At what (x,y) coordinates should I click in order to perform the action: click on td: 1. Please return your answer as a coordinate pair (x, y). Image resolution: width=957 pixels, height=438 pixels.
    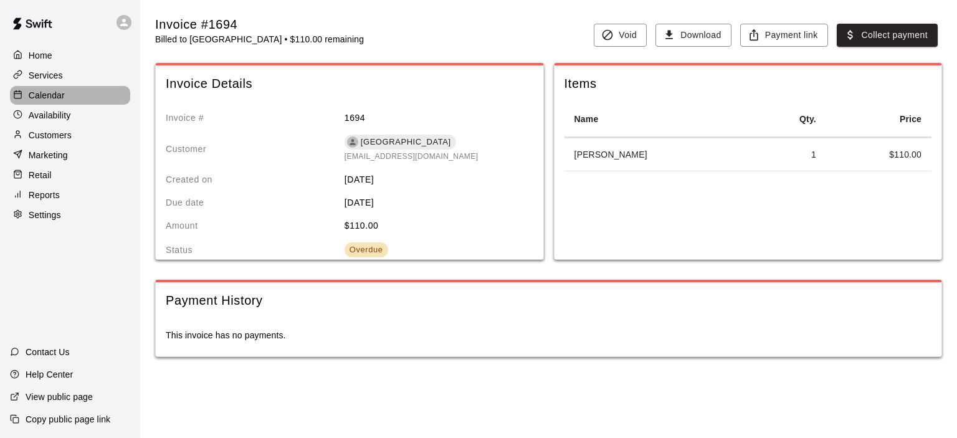
    Looking at the image, I should click on (789, 155).